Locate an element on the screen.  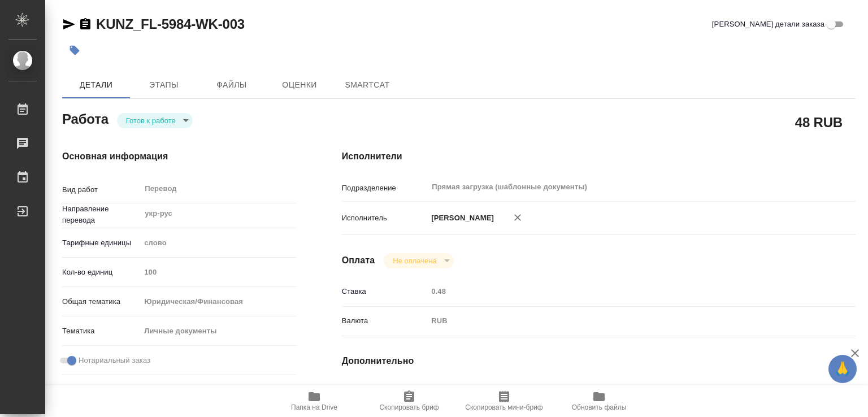
p: Подразделение is located at coordinates (385, 189).